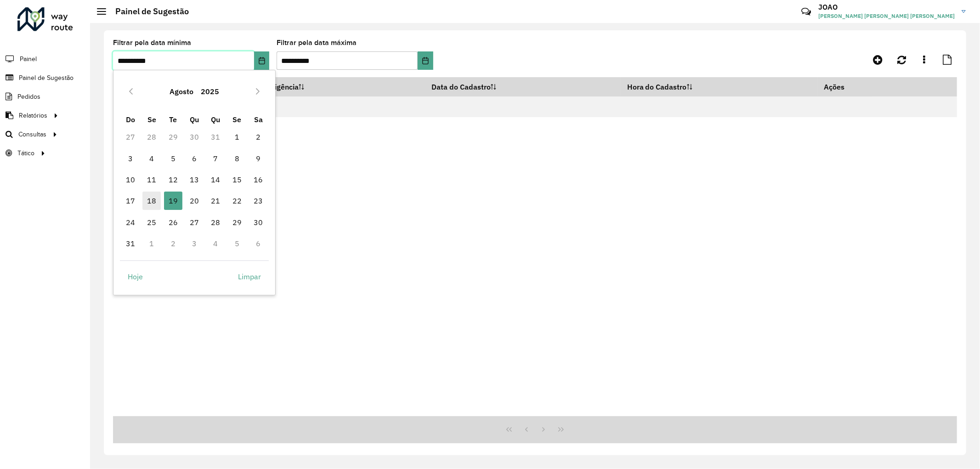 The width and height of the screenshot is (980, 469). I want to click on span: 3, so click(131, 158).